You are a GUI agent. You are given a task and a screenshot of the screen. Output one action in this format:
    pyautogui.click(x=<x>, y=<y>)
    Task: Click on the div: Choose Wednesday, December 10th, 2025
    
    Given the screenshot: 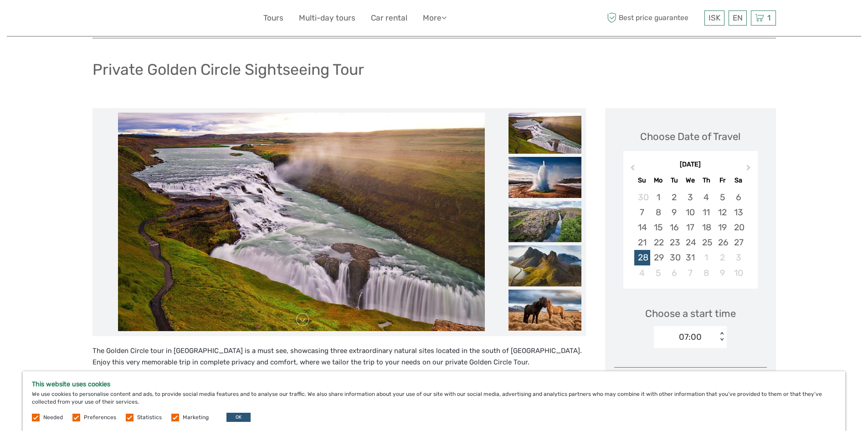 What is the action you would take?
    pyautogui.click(x=690, y=213)
    